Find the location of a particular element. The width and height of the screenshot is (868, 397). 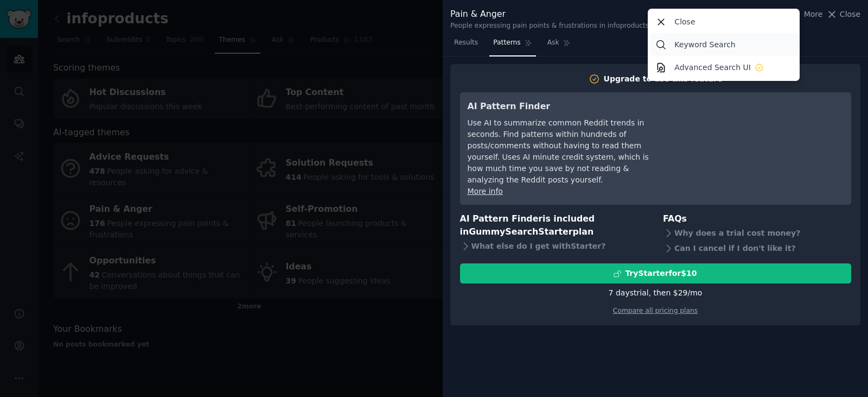

a: Advanced Search UI is located at coordinates (723, 67).